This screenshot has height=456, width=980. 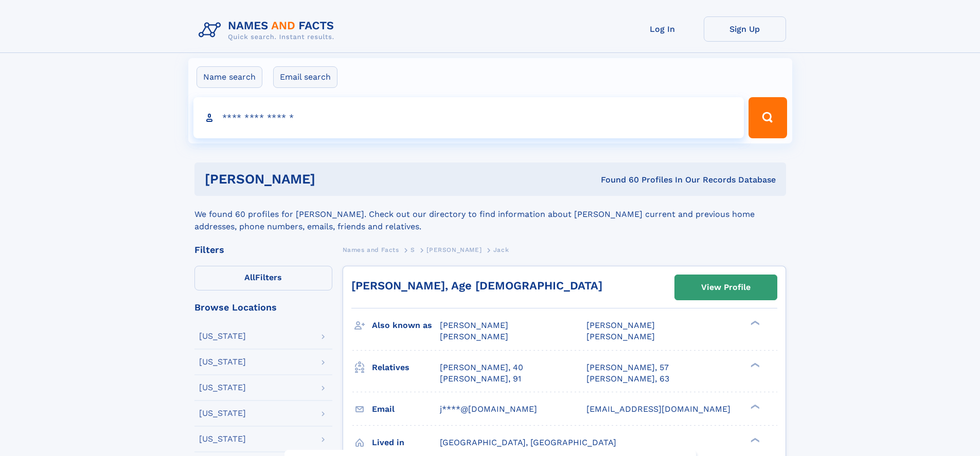 What do you see at coordinates (305, 77) in the screenshot?
I see `label: Email search` at bounding box center [305, 77].